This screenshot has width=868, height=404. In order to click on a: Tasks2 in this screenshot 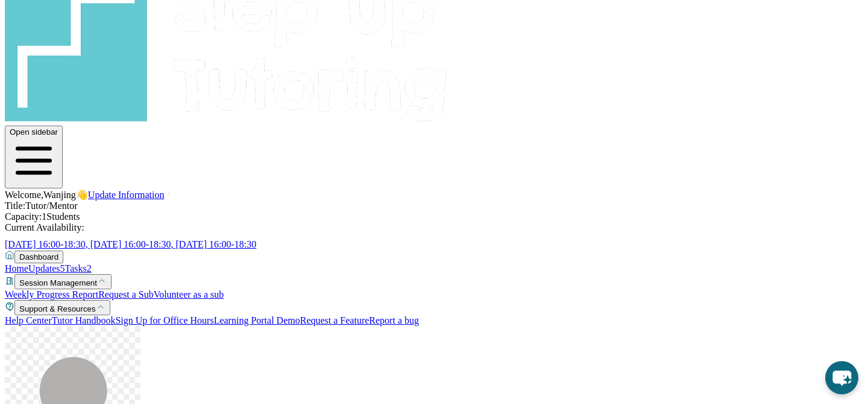, I will do `click(78, 268)`.